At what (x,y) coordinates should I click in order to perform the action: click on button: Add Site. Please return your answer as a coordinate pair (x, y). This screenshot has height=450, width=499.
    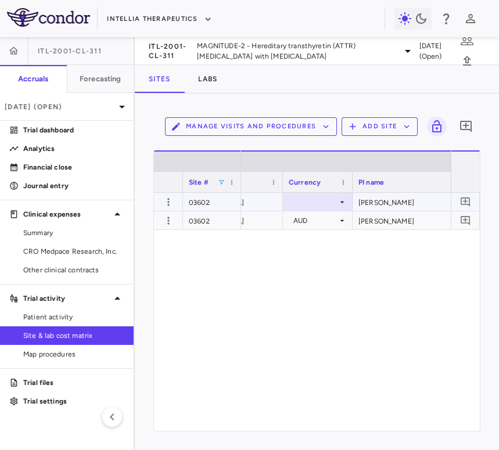
    Looking at the image, I should click on (380, 127).